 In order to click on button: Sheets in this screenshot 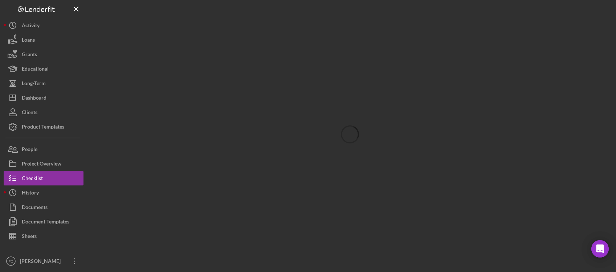, I will do `click(44, 237)`.